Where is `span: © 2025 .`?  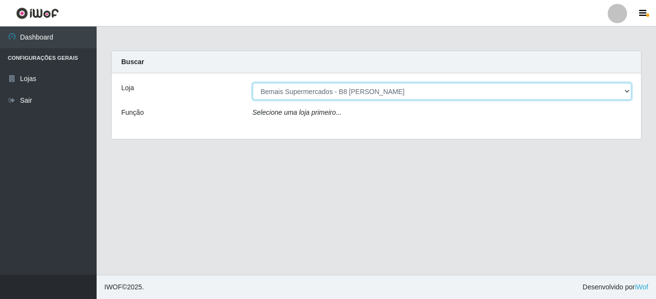
span: © 2025 . is located at coordinates (124, 287).